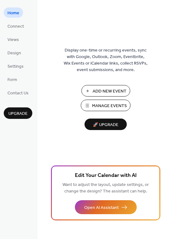 This screenshot has width=174, height=239. I want to click on span: Open AI Assistant, so click(101, 208).